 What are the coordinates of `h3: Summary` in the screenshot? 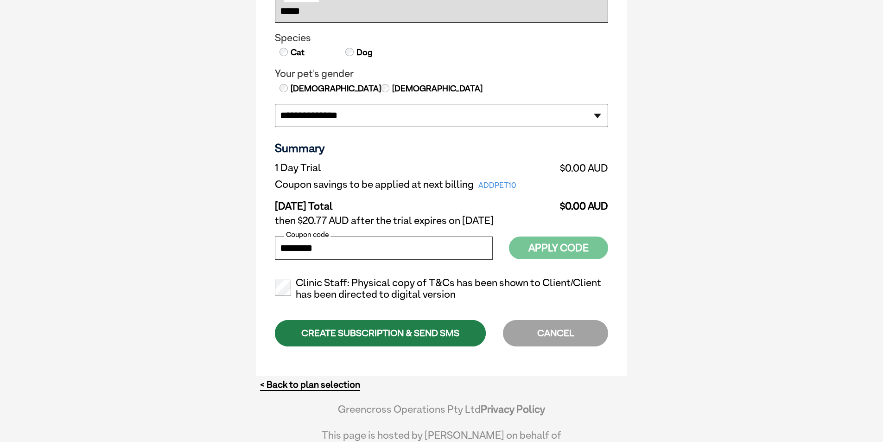 It's located at (441, 148).